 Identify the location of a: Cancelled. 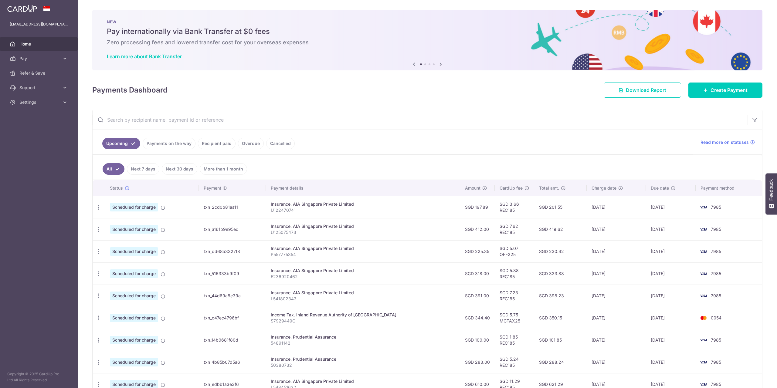
(281, 144).